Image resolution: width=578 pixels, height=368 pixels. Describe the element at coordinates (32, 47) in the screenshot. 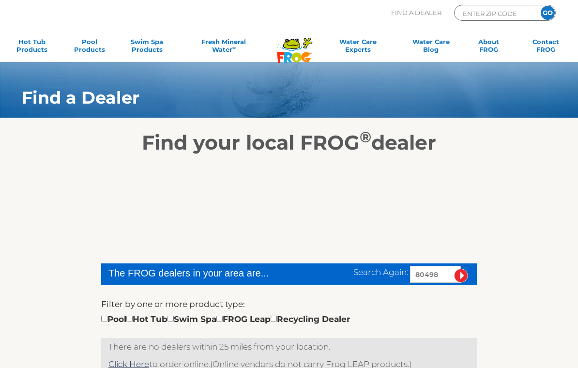

I see `a: Hot TubProducts` at that location.